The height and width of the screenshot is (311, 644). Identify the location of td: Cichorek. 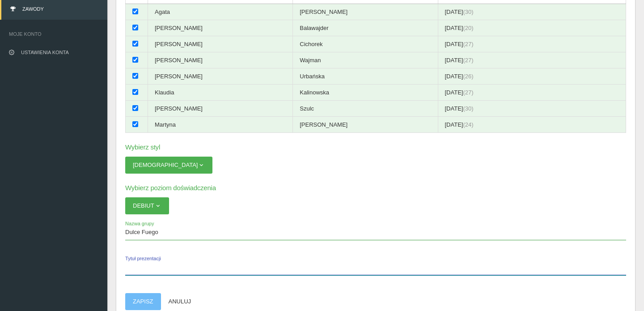
(365, 44).